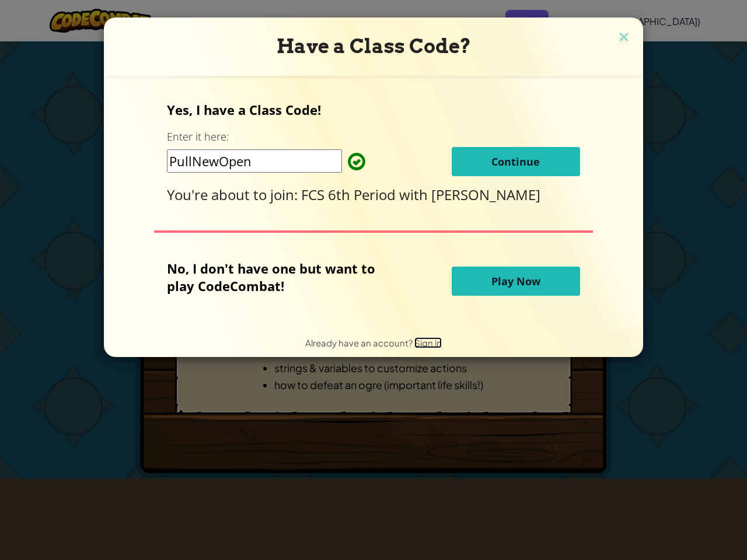  What do you see at coordinates (359, 343) in the screenshot?
I see `span: Already have an account?` at bounding box center [359, 343].